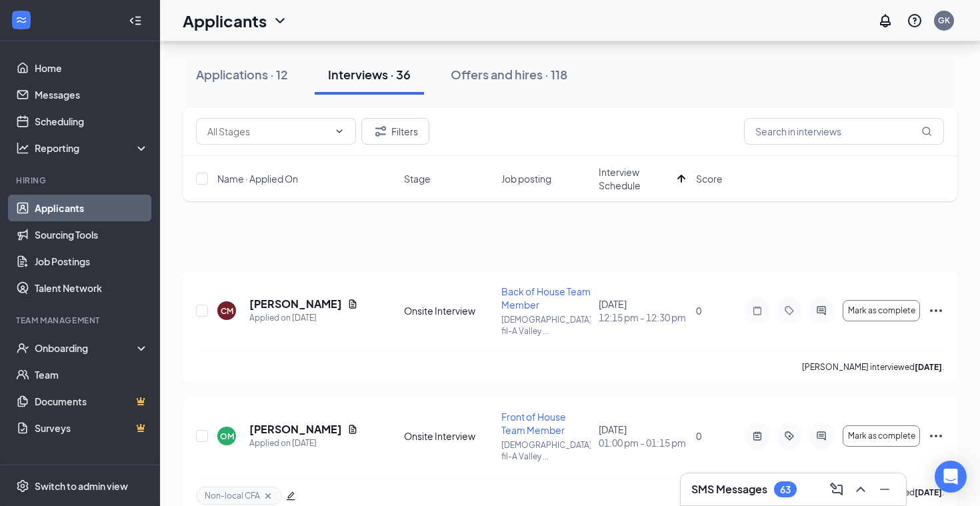  I want to click on svg: UserCheck, so click(23, 348).